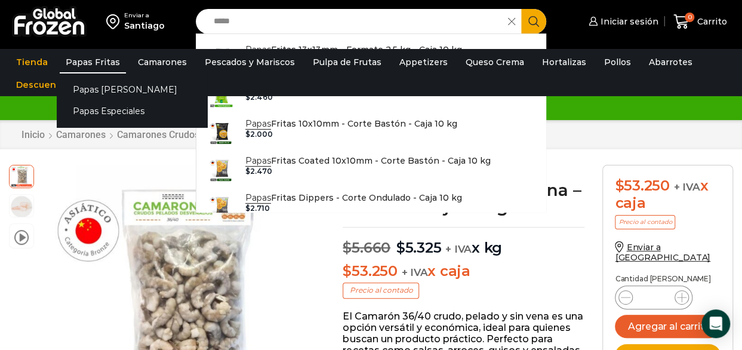 This screenshot has height=350, width=742. What do you see at coordinates (366, 247) in the screenshot?
I see `bdi: 5.660` at bounding box center [366, 247].